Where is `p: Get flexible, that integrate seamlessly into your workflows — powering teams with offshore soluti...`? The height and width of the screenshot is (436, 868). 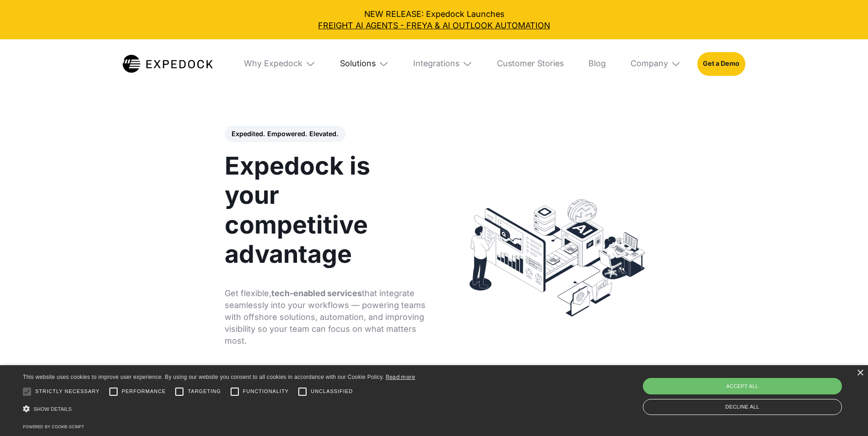 p: Get flexible, that integrate seamlessly into your workflows — powering teams with offshore soluti... is located at coordinates (325, 317).